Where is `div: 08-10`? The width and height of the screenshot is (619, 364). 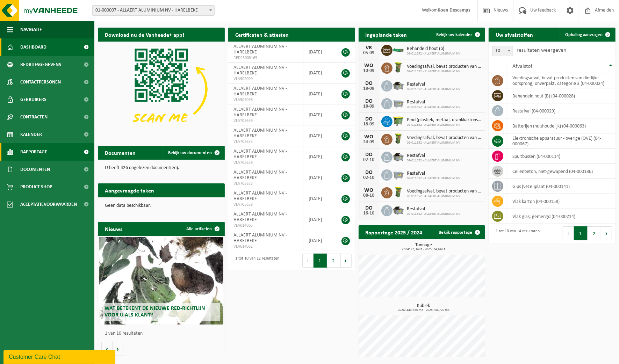
div: 08-10 is located at coordinates (369, 195).